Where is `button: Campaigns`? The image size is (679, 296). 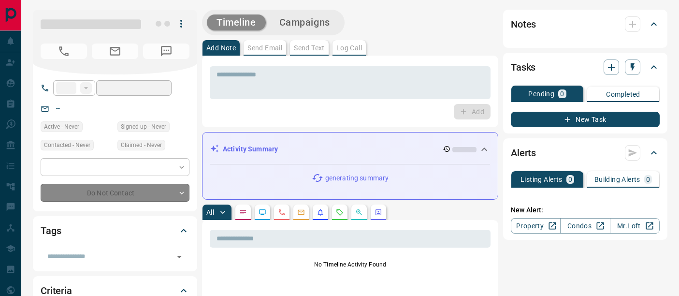
button: Campaigns is located at coordinates (304, 22).